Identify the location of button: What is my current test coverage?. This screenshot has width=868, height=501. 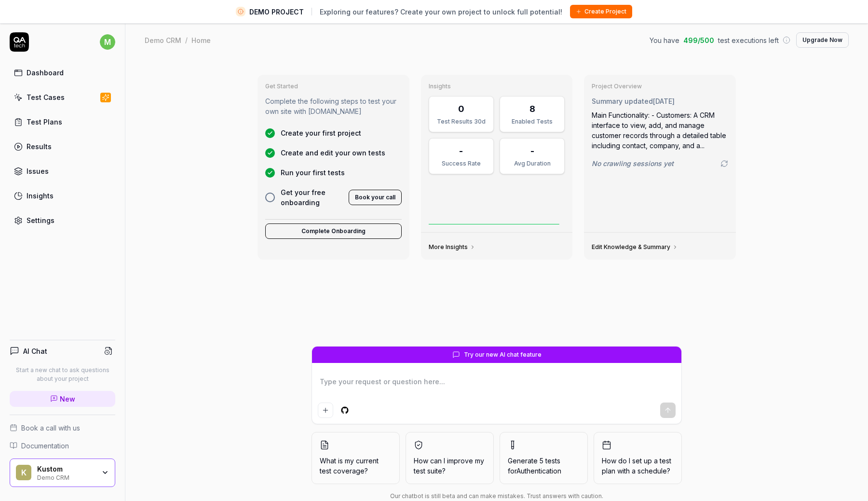
(355, 458).